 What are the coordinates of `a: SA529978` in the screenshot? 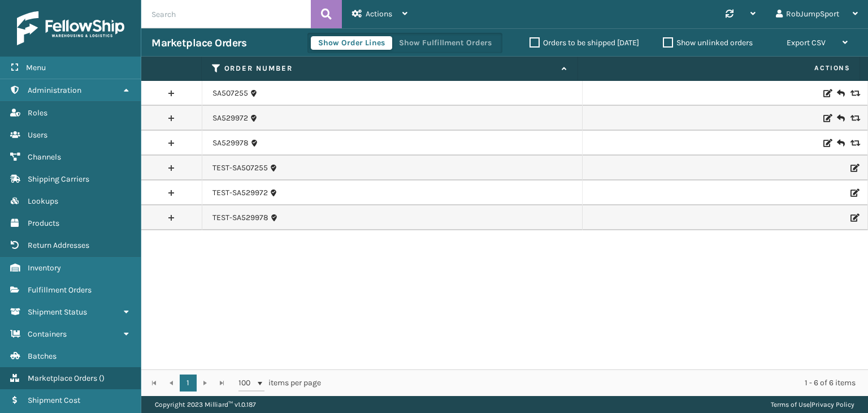 It's located at (230, 143).